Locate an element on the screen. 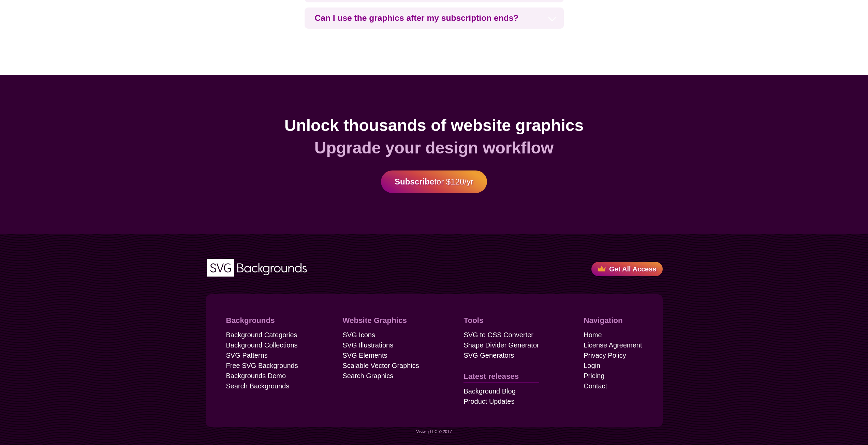 Image resolution: width=868 pixels, height=445 pixels. a: SVG Generators is located at coordinates (489, 356).